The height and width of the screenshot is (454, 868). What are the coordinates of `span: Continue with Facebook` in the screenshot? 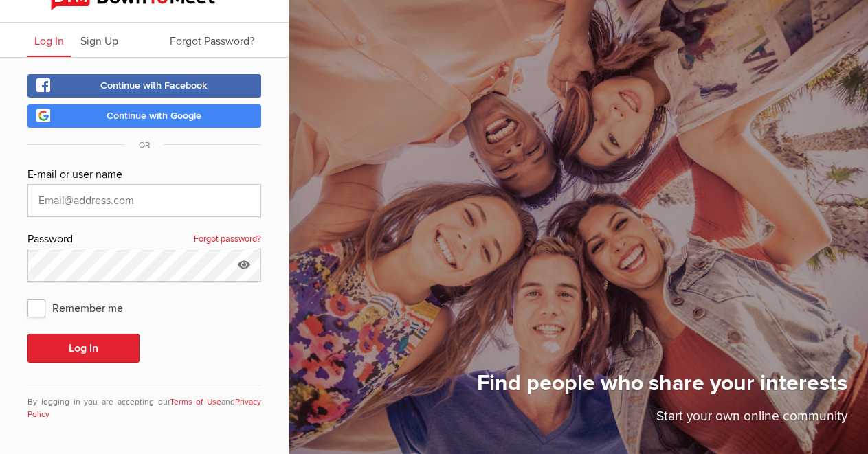 It's located at (154, 85).